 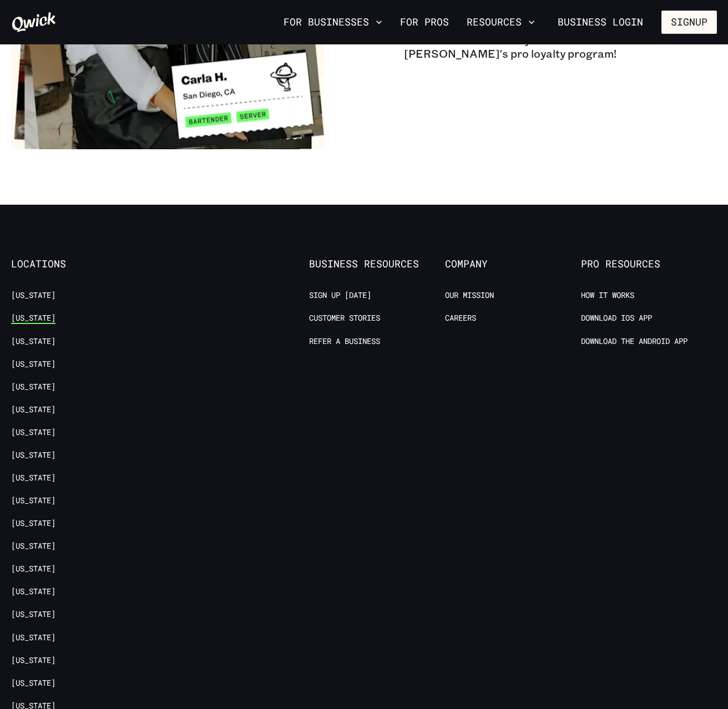 I want to click on a: Customer stories, so click(x=345, y=318).